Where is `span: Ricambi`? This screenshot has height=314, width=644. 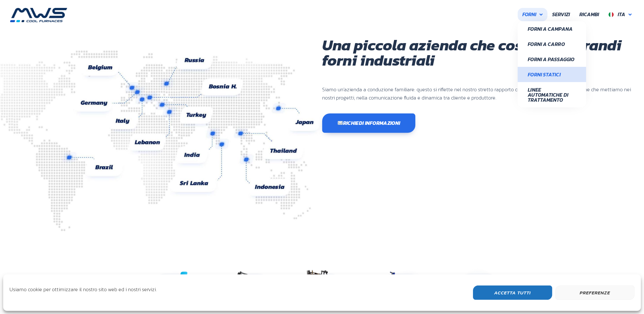
span: Ricambi is located at coordinates (589, 15).